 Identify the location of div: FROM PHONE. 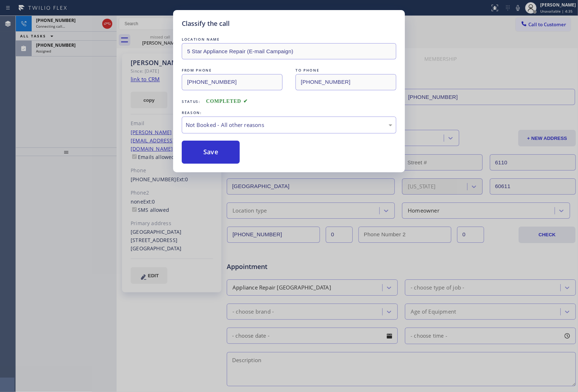
(232, 70).